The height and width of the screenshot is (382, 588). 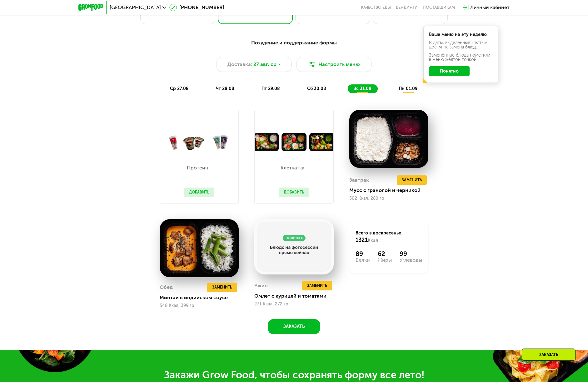 What do you see at coordinates (388, 237) in the screenshot?
I see `div: Всего в воскресенье` at bounding box center [388, 237].